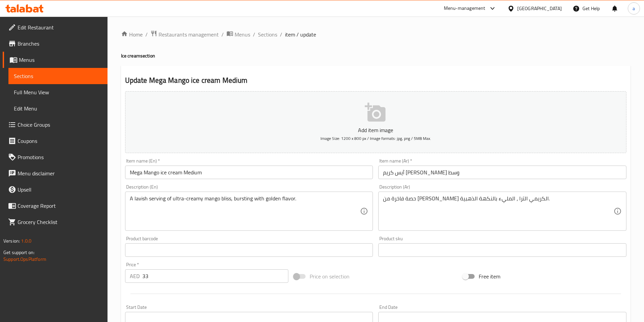 Image resolution: width=644 pixels, height=322 pixels. I want to click on span: item / update, so click(300, 35).